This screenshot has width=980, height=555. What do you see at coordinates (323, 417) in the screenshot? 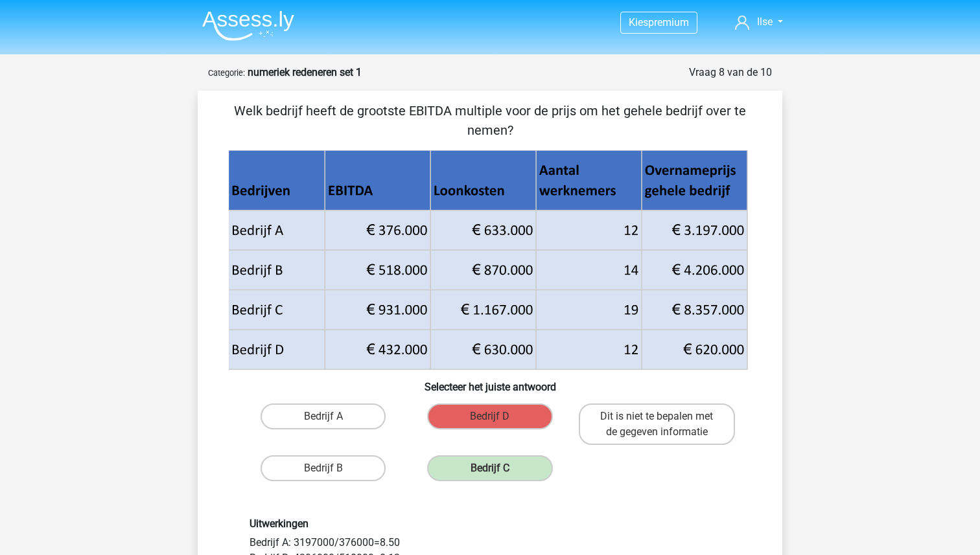
I see `label: Bedrijf A` at bounding box center [323, 417].